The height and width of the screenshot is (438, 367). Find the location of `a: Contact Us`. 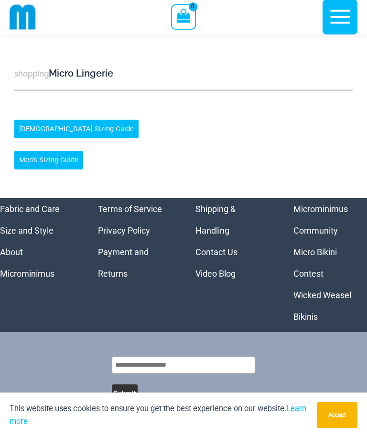

a: Contact Us is located at coordinates (217, 252).